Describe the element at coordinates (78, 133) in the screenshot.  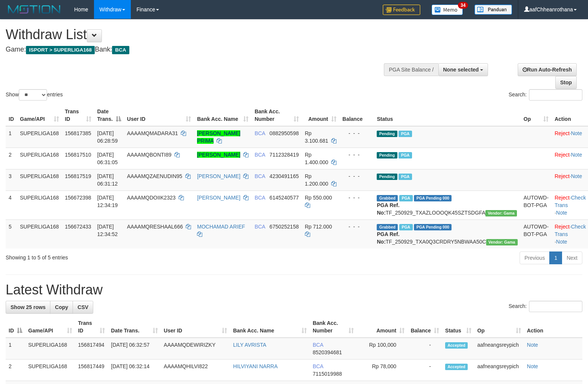
I see `span: 156817385` at that location.